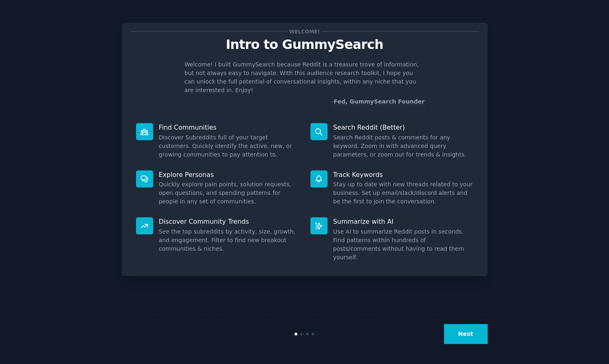  What do you see at coordinates (229, 221) in the screenshot?
I see `p: Discover Community Trends` at bounding box center [229, 221].